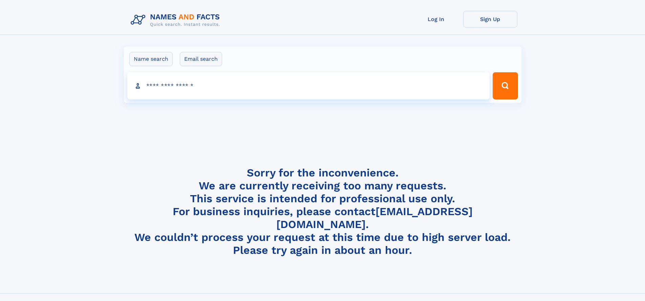  Describe the element at coordinates (177, 20) in the screenshot. I see `img: Logo Names and Facts` at that location.